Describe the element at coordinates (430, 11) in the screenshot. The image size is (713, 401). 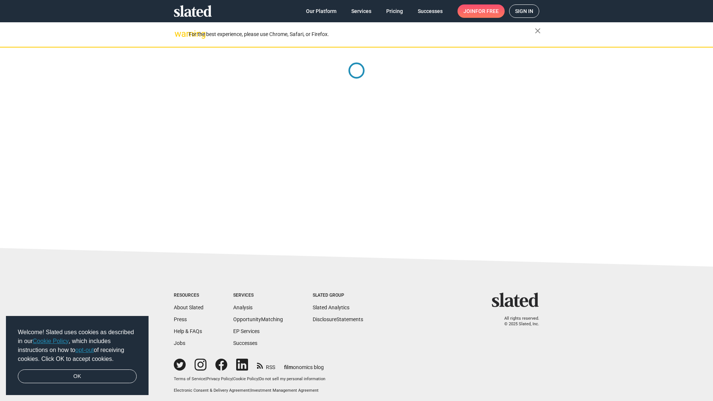
I see `span: Successes` at that location.